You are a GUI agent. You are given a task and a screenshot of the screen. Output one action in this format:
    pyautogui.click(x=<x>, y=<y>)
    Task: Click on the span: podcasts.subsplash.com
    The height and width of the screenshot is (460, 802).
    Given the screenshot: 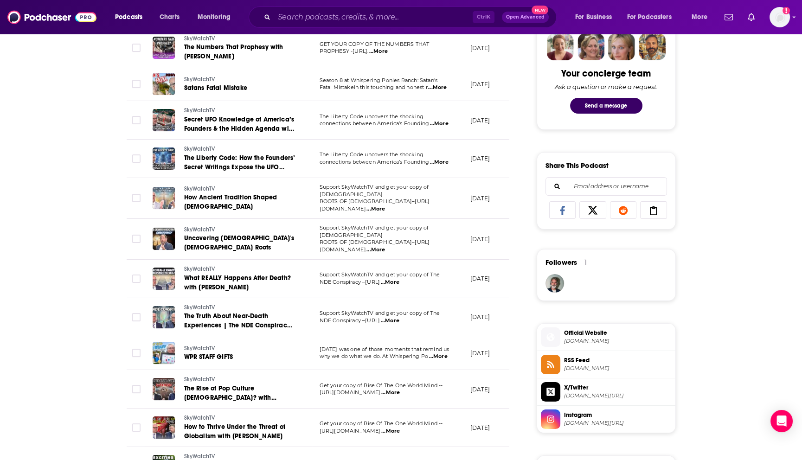 What is the action you would take?
    pyautogui.click(x=618, y=368)
    